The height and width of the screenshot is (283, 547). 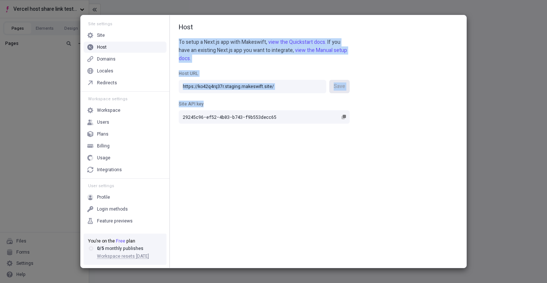 I want to click on span: Save, so click(x=340, y=87).